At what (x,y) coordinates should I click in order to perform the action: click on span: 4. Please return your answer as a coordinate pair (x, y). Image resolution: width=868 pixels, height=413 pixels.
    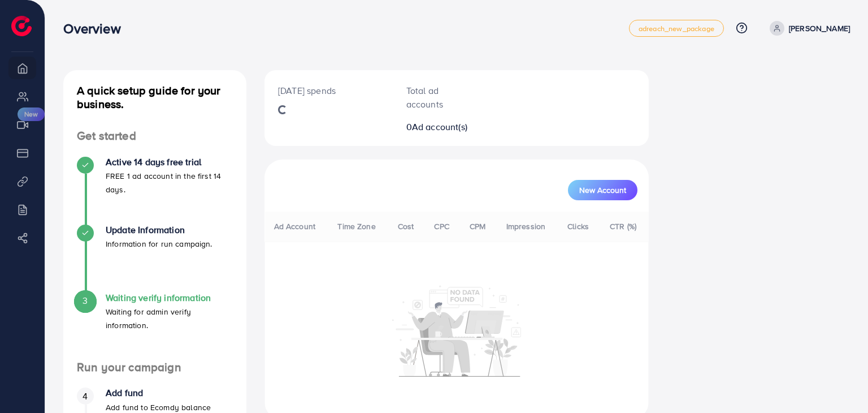
    Looking at the image, I should click on (85, 396).